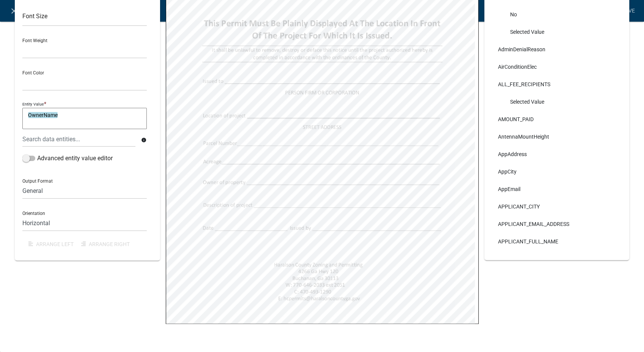  What do you see at coordinates (557, 259) in the screenshot?
I see `li: APPLICANT_PHONE_NUMBER` at bounding box center [557, 259].